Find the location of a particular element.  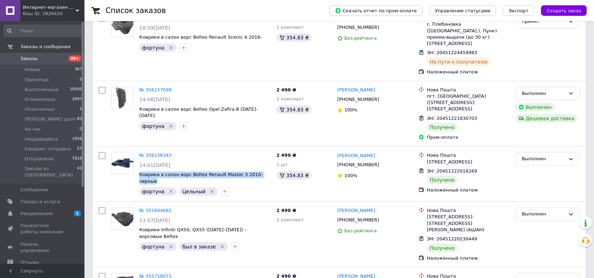

span: Панель управления is located at coordinates (43, 248).